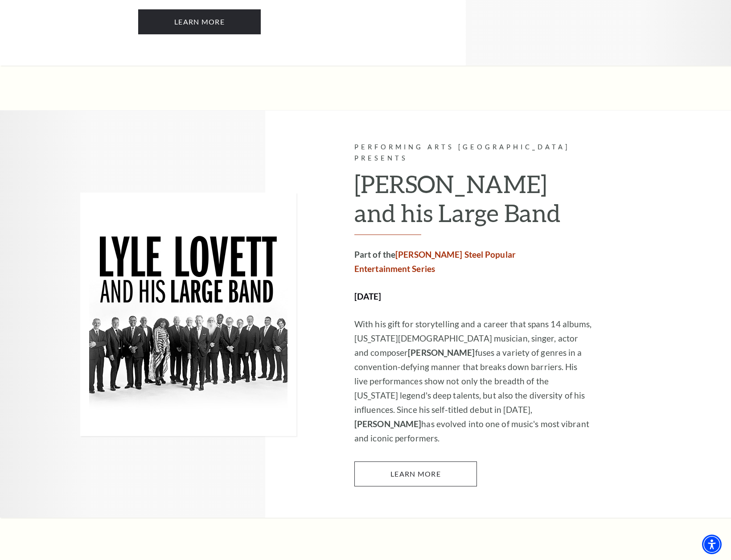 This screenshot has width=731, height=560. Describe the element at coordinates (188, 314) in the screenshot. I see `img: Performing Arts Fort Worth Presents` at that location.